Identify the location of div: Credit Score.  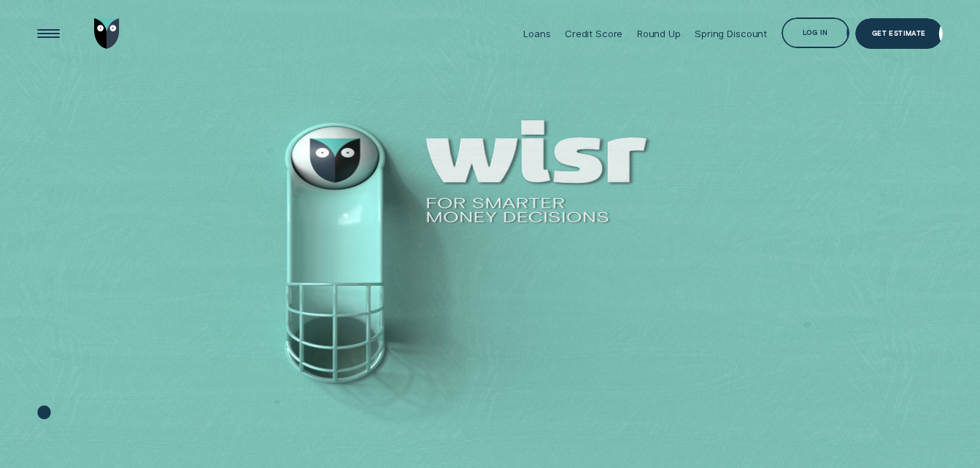
(593, 34).